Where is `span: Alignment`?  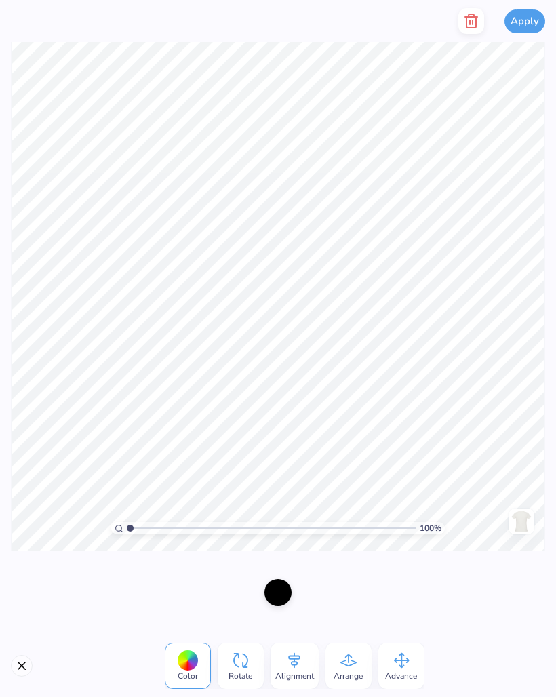 span: Alignment is located at coordinates (294, 676).